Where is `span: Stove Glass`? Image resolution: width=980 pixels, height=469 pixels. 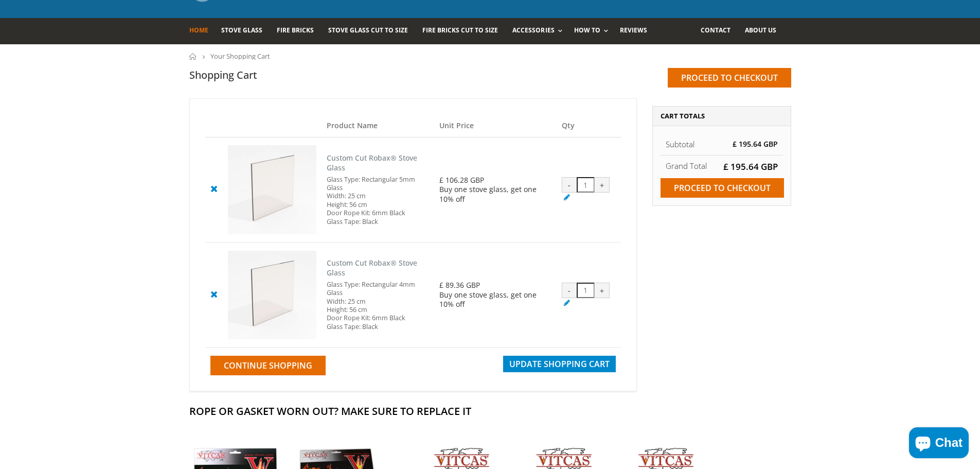
span: Stove Glass is located at coordinates (242, 29).